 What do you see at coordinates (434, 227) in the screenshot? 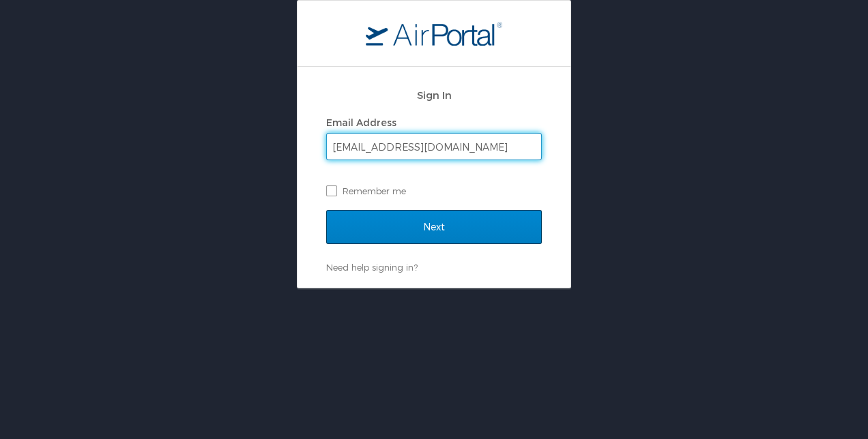
I see `input: Next` at bounding box center [434, 227].